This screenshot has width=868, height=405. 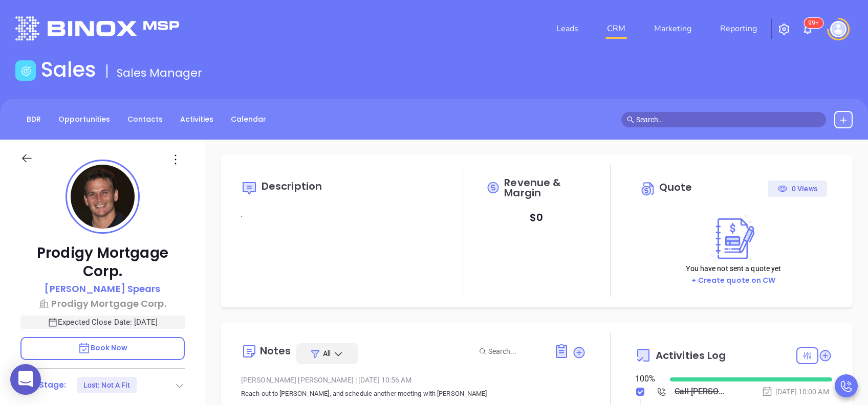 What do you see at coordinates (276, 351) in the screenshot?
I see `div: Notes` at bounding box center [276, 351].